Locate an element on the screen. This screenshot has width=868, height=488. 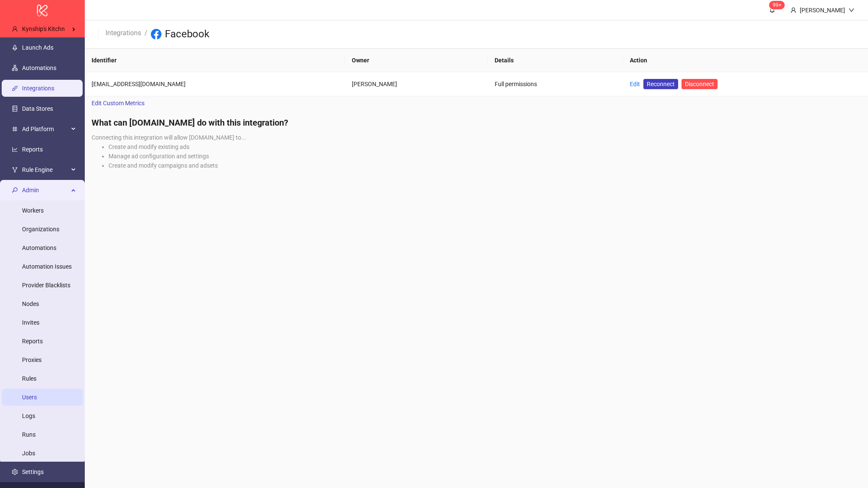
a: Organizations is located at coordinates (41, 229).